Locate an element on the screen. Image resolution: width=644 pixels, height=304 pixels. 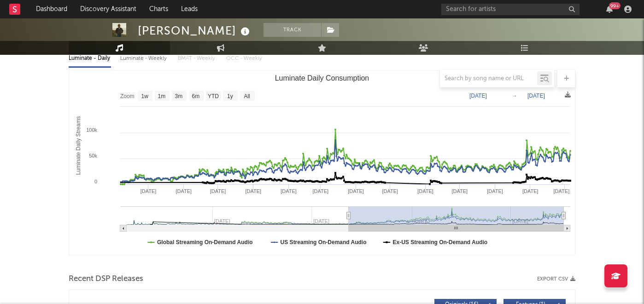
text: US Streaming On-Demand Audio is located at coordinates (323, 242).